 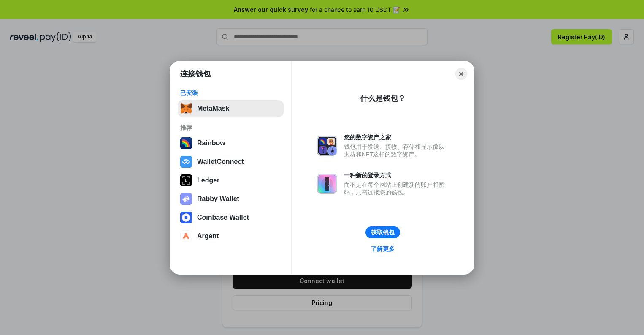 I want to click on h1: 连接钱包, so click(x=196, y=74).